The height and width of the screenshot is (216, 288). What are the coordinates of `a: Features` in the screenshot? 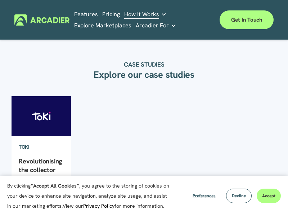 It's located at (86, 14).